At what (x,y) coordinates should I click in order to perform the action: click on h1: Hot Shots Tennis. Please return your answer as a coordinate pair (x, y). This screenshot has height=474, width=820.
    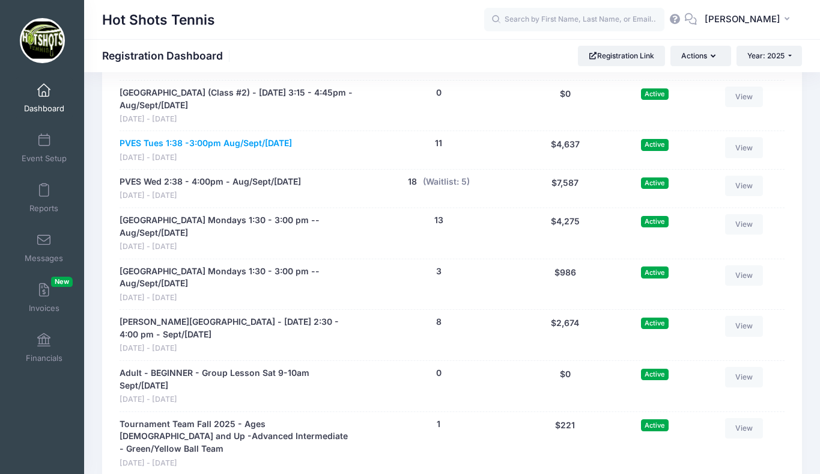
    Looking at the image, I should click on (159, 20).